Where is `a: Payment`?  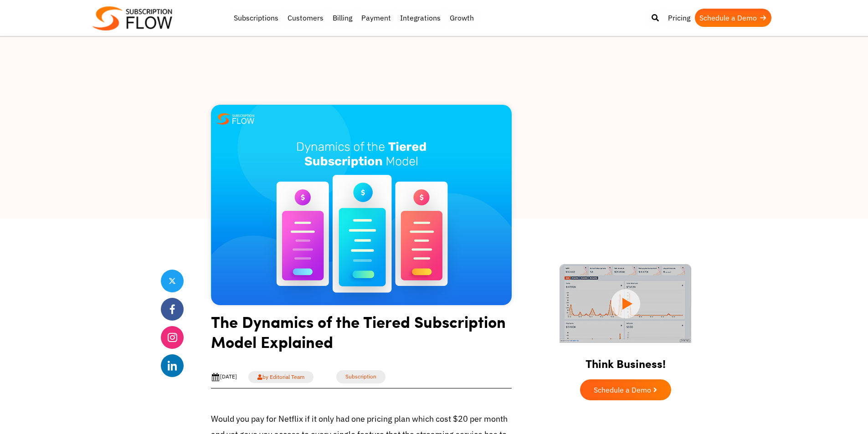
a: Payment is located at coordinates (376, 18).